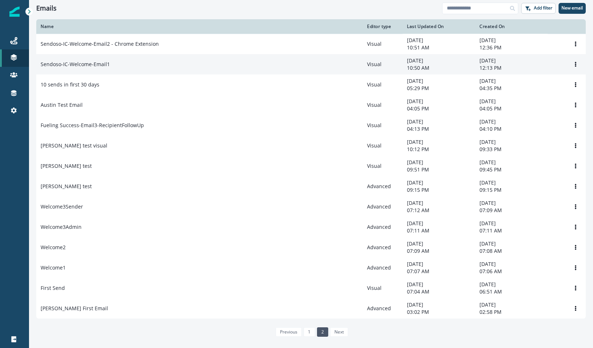 The width and height of the screenshot is (593, 348). I want to click on p: 06:51 AM, so click(512, 291).